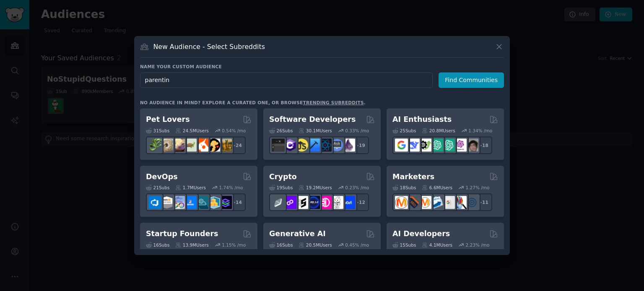 The image size is (644, 291). I want to click on img: chatgpt_promptDesign, so click(436, 145).